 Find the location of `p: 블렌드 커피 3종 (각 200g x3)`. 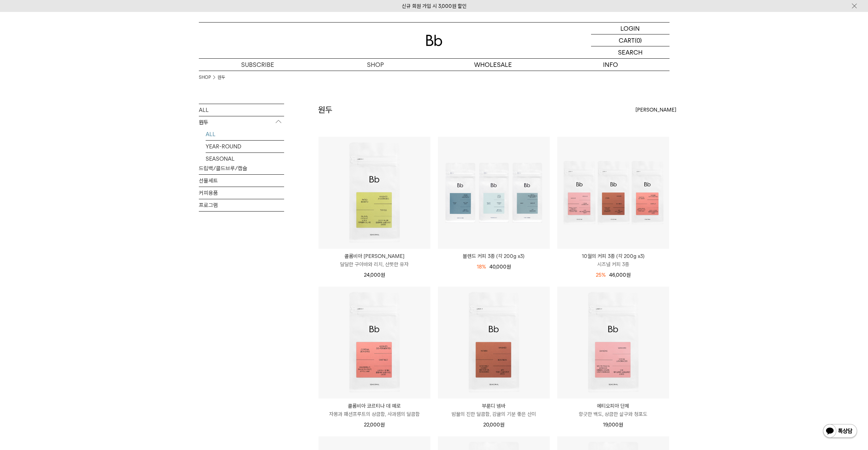

p: 블렌드 커피 3종 (각 200g x3) is located at coordinates (494, 256).